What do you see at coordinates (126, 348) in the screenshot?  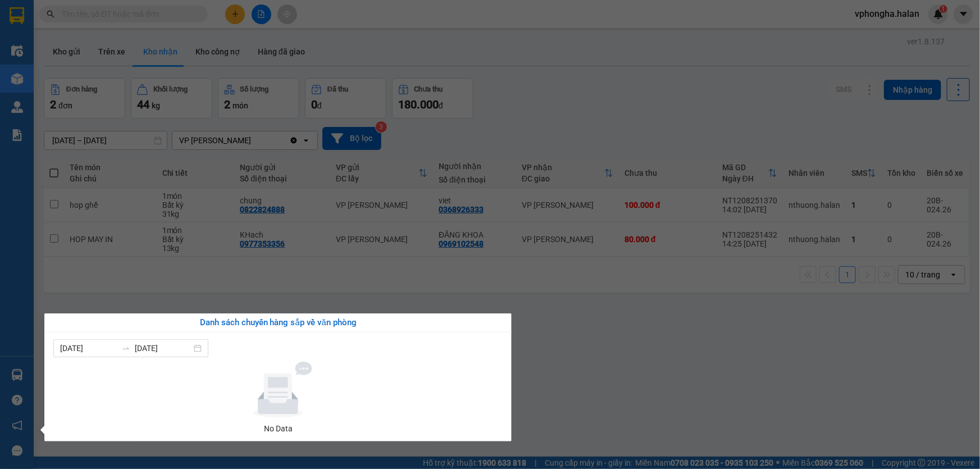 I see `span: swap-right` at bounding box center [126, 348].